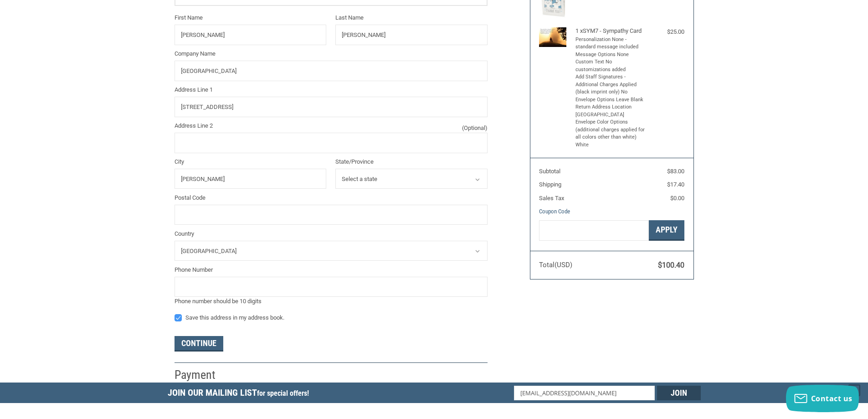 This screenshot has height=419, width=868. I want to click on label: Phone Number, so click(331, 270).